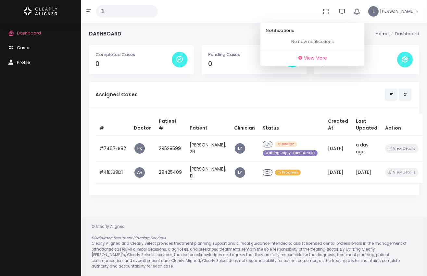  I want to click on span: Cases, so click(24, 47).